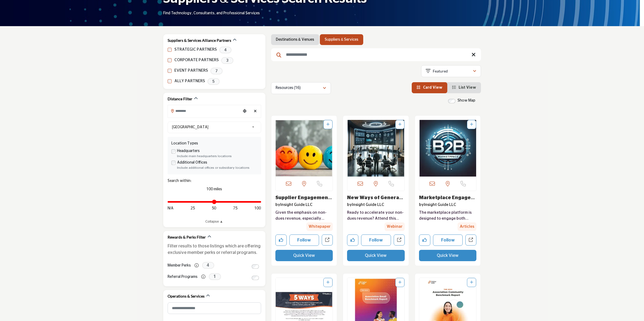 This screenshot has height=321, width=644. What do you see at coordinates (217, 168) in the screenshot?
I see `div: Include additional offices or subsidiary locations` at bounding box center [217, 168].